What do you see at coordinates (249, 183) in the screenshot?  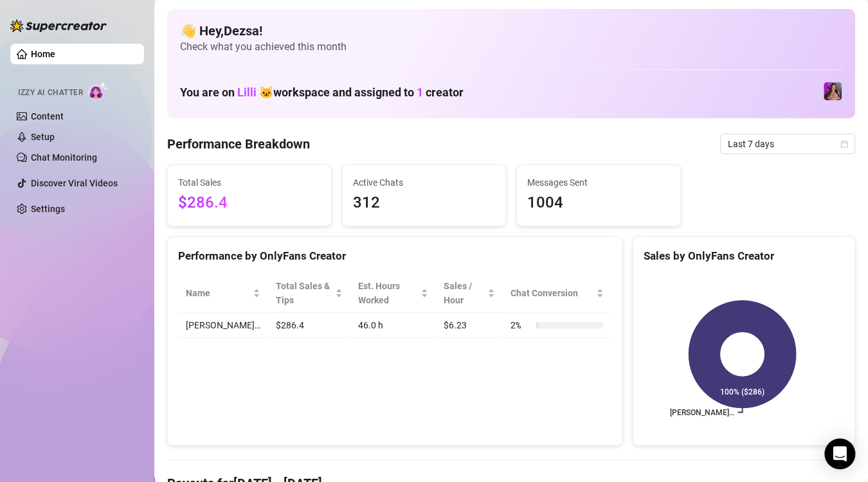 I see `span: Total Sales` at bounding box center [249, 183].